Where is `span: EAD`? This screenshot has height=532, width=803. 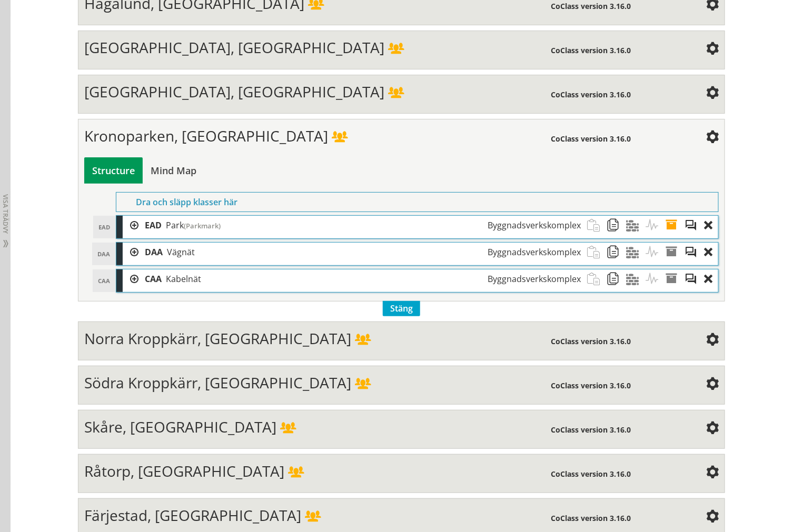 span: EAD is located at coordinates (153, 226).